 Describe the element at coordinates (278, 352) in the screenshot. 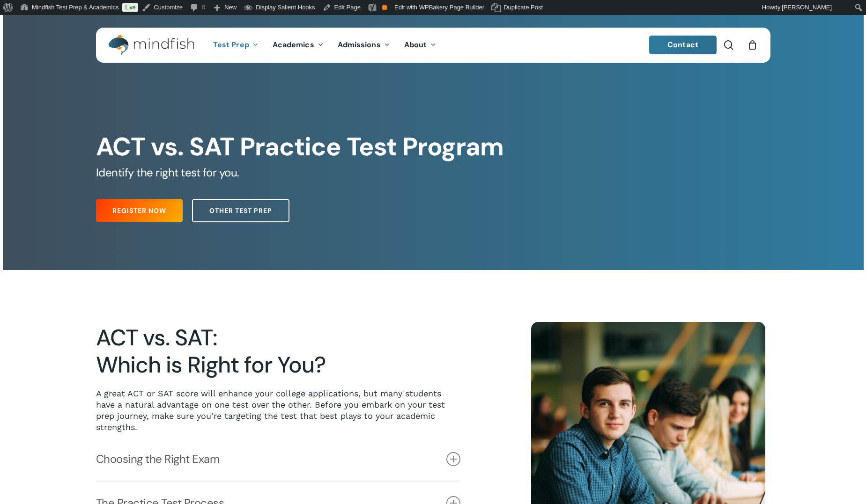

I see `h2: ACT vs. SAT: Which is Right for You?` at that location.